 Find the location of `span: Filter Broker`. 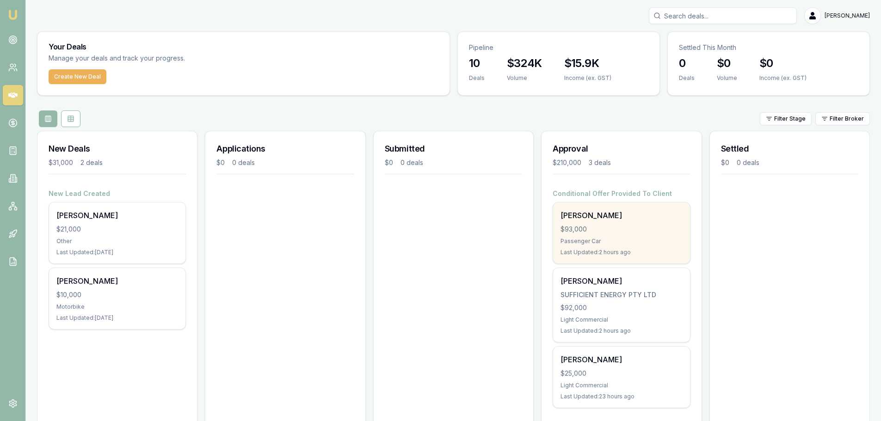

span: Filter Broker is located at coordinates (846, 119).